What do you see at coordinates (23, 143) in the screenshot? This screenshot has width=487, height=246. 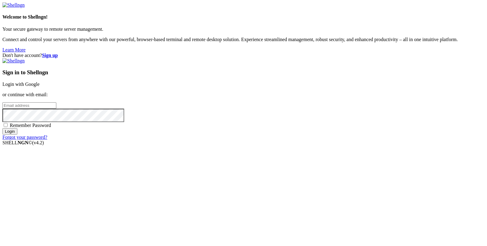 I see `b: NGN` at bounding box center [23, 143].